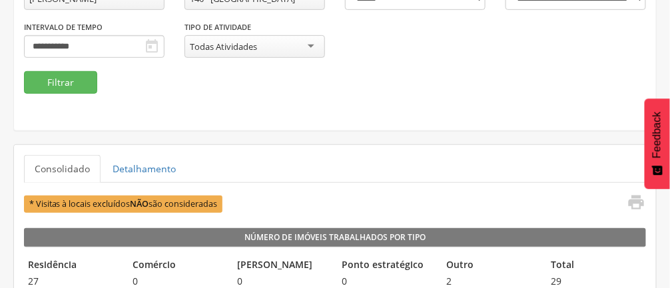  What do you see at coordinates (73, 266) in the screenshot?
I see `legend: Residência` at bounding box center [73, 266].